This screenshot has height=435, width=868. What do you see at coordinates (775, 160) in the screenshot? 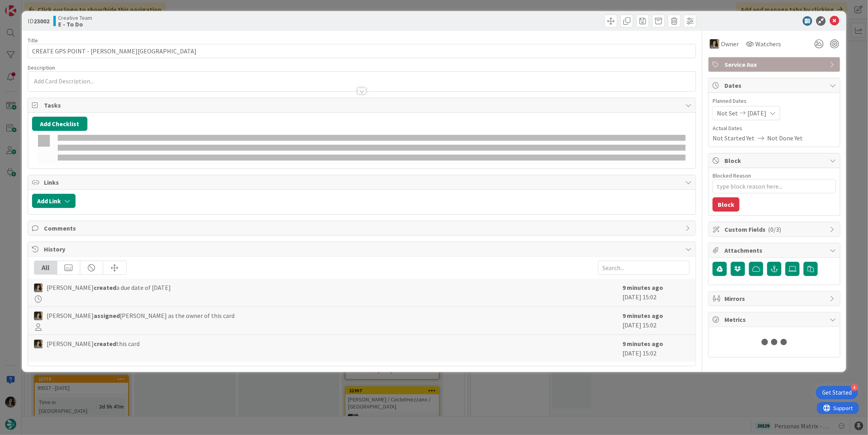
I see `span: Block` at bounding box center [775, 160].